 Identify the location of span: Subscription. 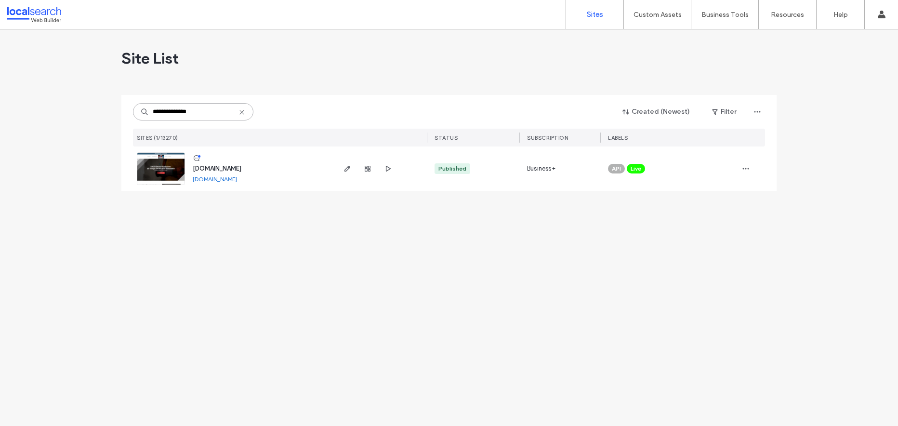
(547, 138).